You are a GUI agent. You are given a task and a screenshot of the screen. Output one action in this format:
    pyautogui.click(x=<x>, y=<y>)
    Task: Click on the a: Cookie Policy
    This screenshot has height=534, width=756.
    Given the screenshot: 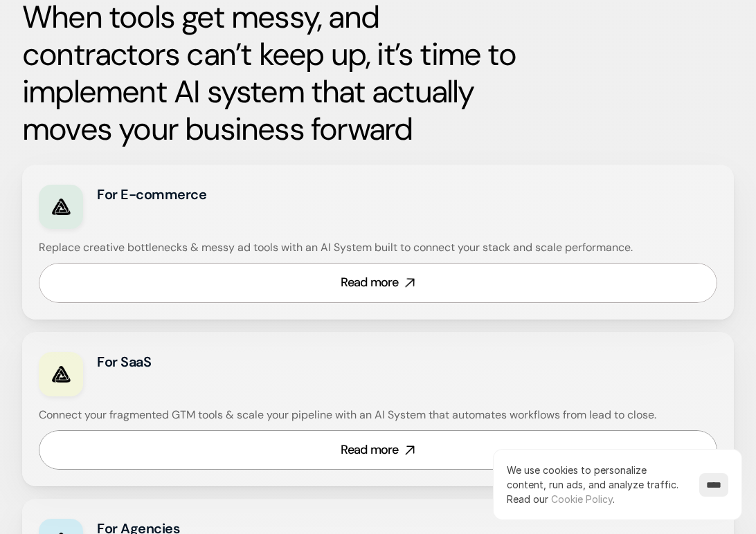 What is the action you would take?
    pyautogui.click(x=582, y=499)
    